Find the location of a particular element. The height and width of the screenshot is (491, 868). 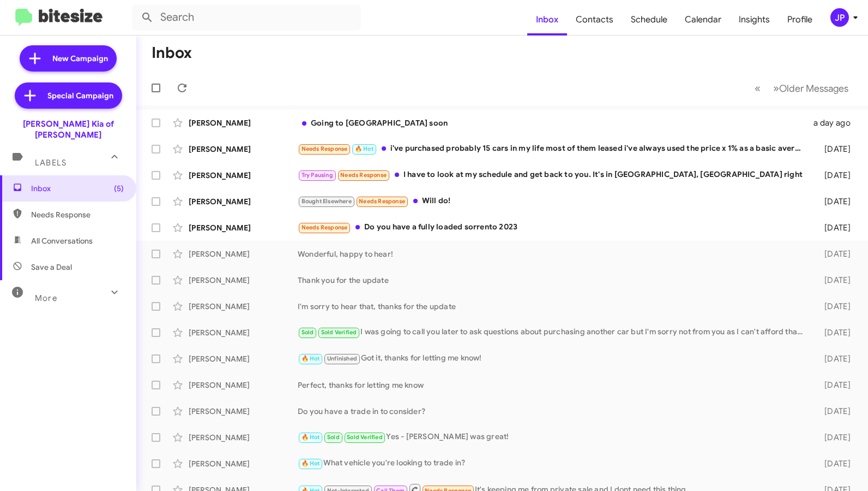

a: Contacts is located at coordinates (594, 20).